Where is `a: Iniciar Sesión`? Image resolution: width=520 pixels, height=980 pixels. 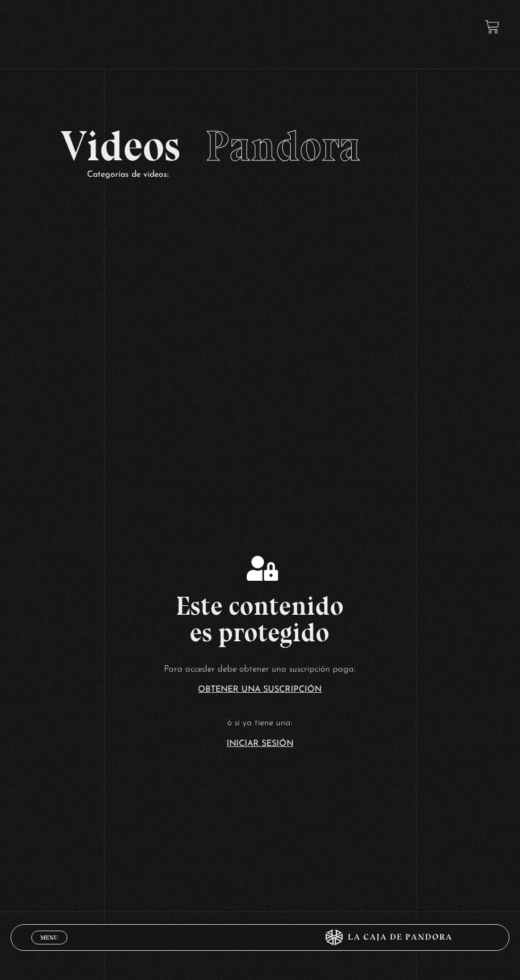
a: Iniciar Sesión is located at coordinates (260, 744).